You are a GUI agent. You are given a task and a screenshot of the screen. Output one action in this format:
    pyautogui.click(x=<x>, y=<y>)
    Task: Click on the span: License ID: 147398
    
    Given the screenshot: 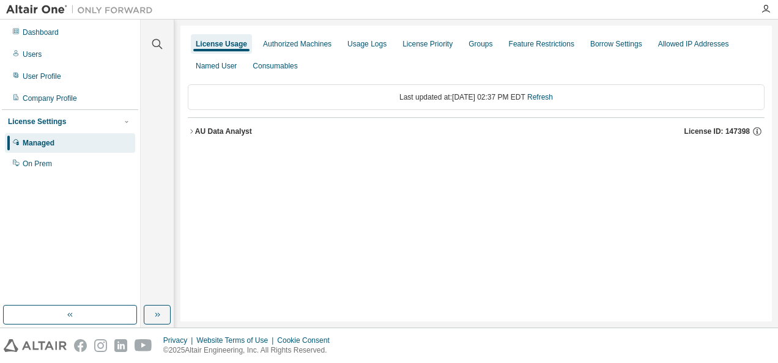 What is the action you would take?
    pyautogui.click(x=717, y=131)
    